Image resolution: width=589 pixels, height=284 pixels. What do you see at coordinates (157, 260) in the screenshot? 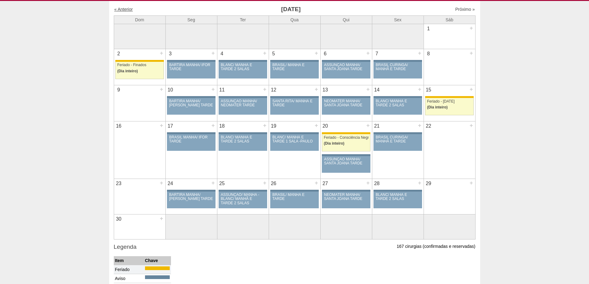
I see `th: Chave` at bounding box center [157, 260].